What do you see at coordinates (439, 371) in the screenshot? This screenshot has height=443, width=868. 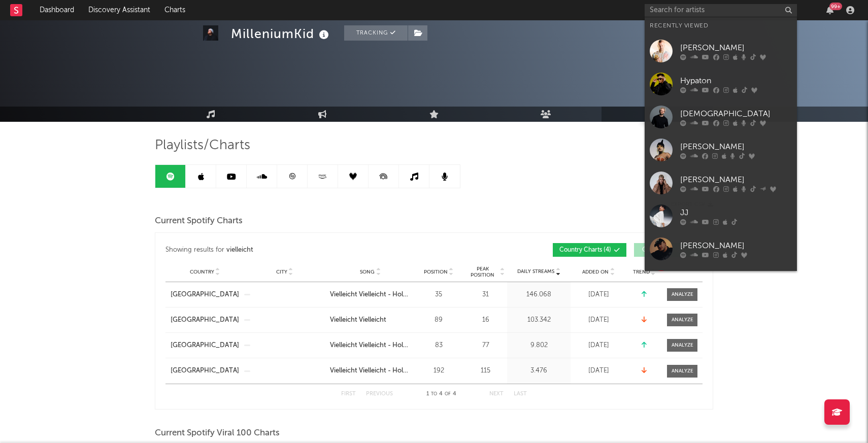 I see `div: 192` at bounding box center [439, 371].